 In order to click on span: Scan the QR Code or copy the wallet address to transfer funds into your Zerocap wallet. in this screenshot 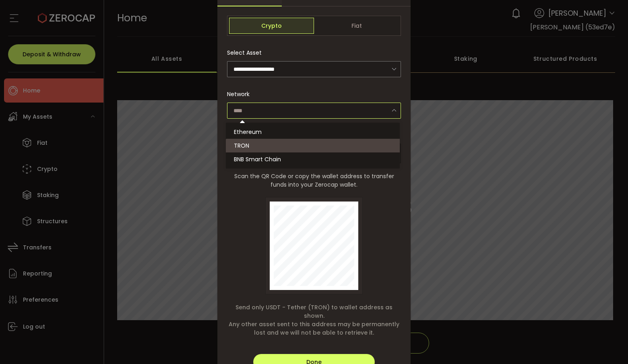, I will do `click(314, 180)`.